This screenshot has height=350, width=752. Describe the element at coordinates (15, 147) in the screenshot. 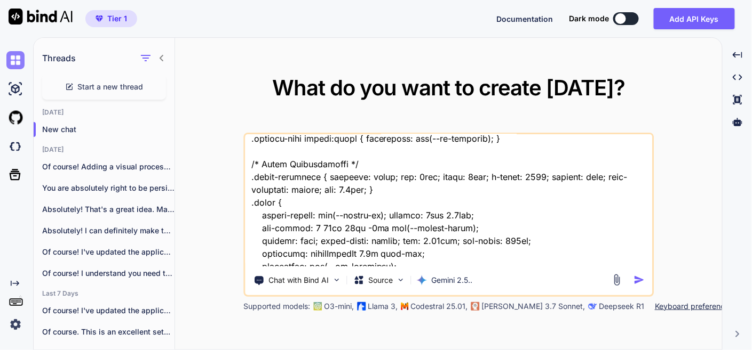

I see `img: darkCloudIdeIcon` at that location.